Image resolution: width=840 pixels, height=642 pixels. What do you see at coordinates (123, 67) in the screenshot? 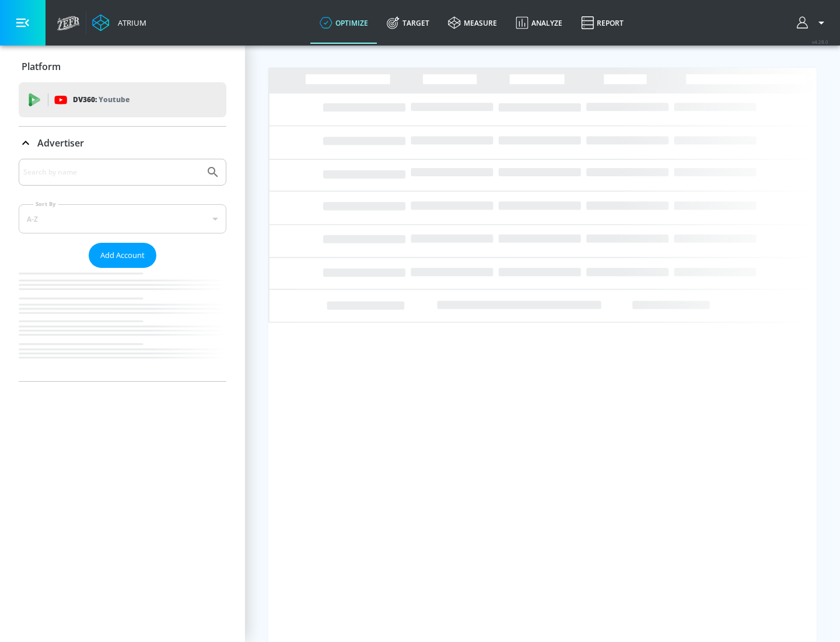
I see `div: Platform` at bounding box center [123, 67].